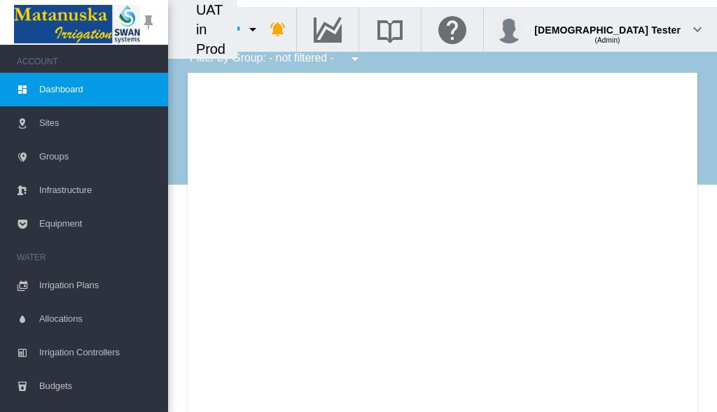 Image resolution: width=717 pixels, height=412 pixels. What do you see at coordinates (276, 59) in the screenshot?
I see `div: Filter by Group: - not filtered -` at bounding box center [276, 59].